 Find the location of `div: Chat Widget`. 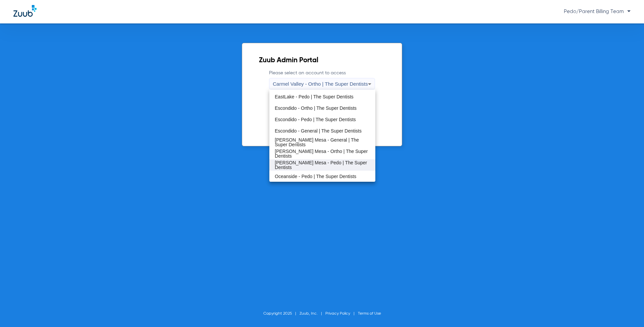

div: Chat Widget is located at coordinates (627, 311).